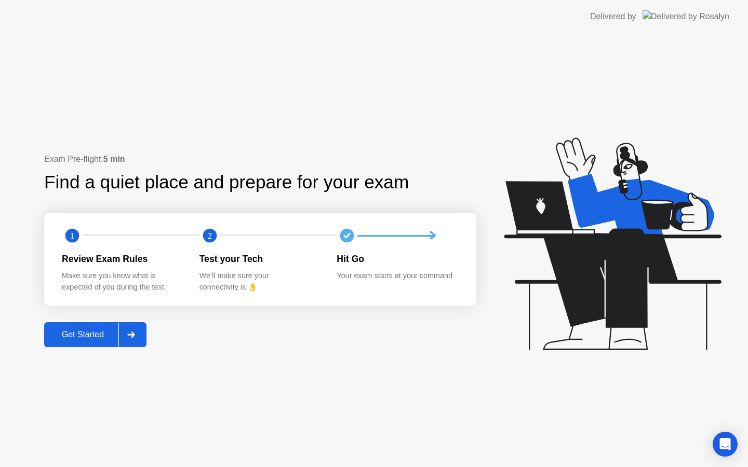  What do you see at coordinates (210, 236) in the screenshot?
I see `text: 2` at bounding box center [210, 236].